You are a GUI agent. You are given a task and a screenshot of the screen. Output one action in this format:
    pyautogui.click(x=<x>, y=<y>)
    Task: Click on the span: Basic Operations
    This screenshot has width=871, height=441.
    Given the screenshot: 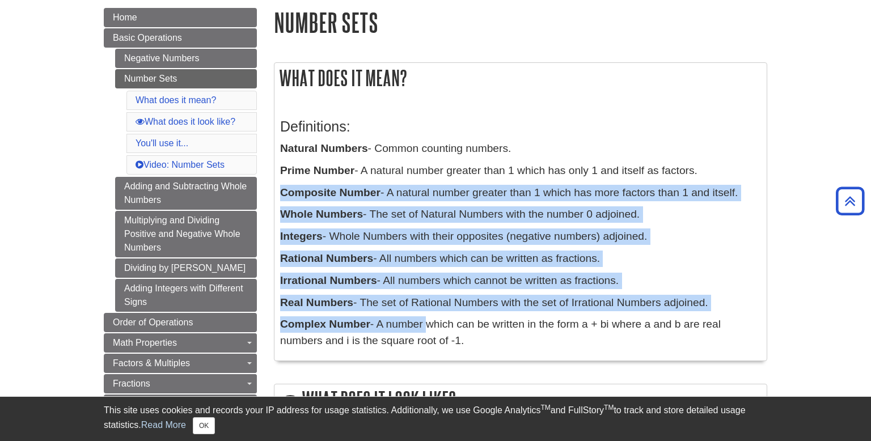 What is the action you would take?
    pyautogui.click(x=147, y=37)
    